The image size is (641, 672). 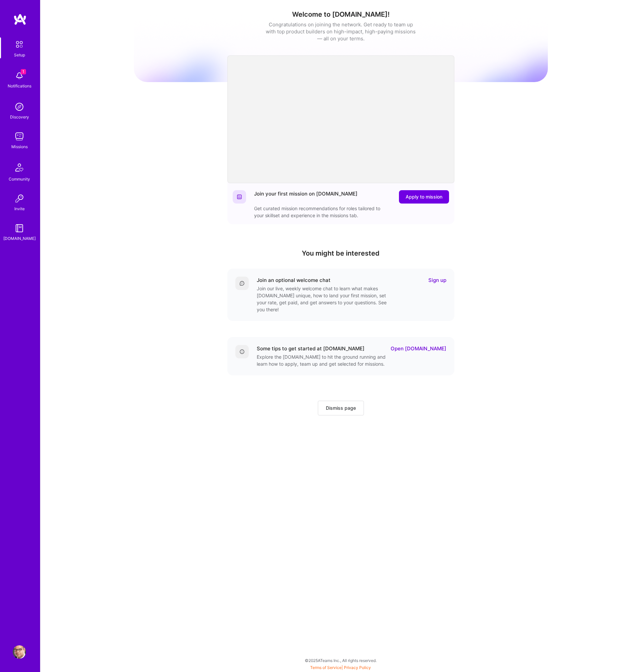 I want to click on span: Apply to mission, so click(x=424, y=197).